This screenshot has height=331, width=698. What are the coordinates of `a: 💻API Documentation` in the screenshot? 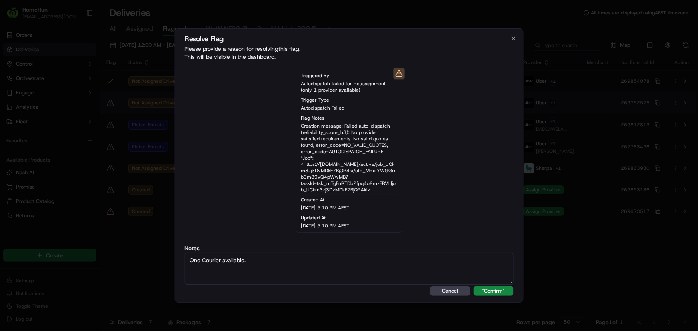 It's located at (98, 120).